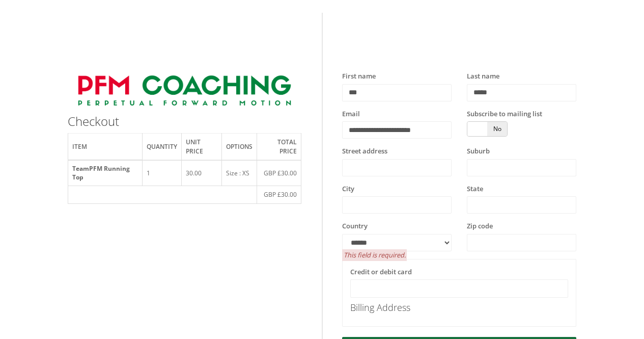 This screenshot has height=339, width=644. Describe the element at coordinates (239, 147) in the screenshot. I see `th: Options` at that location.